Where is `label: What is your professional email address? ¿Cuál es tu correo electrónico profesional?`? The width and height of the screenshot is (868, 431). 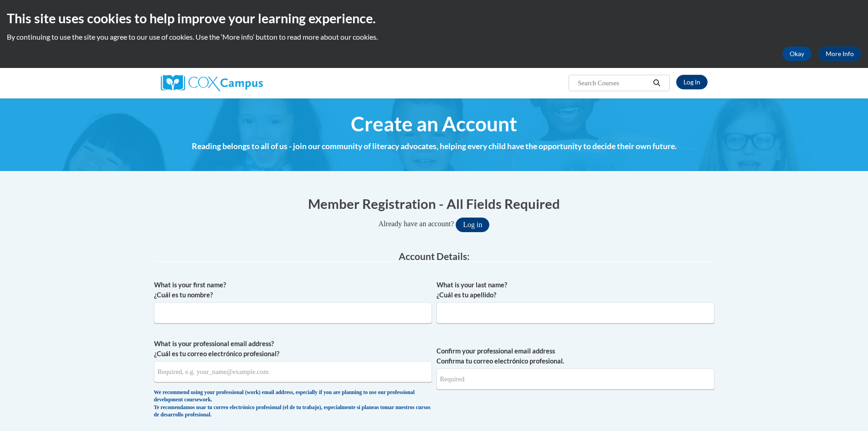 label: What is your professional email address? ¿Cuál es tu correo electrónico profesional? is located at coordinates (293, 349).